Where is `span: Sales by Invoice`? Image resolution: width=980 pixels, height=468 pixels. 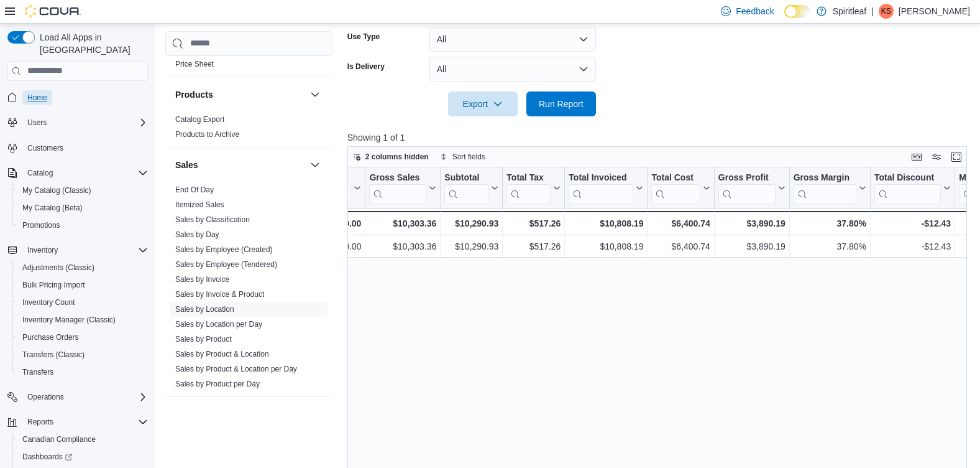
span: Sales by Invoice is located at coordinates (202, 279).